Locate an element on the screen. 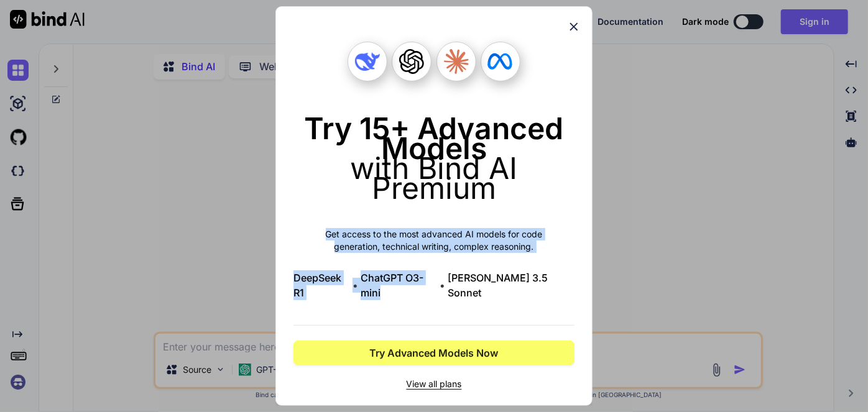 The image size is (868, 412). h1: Try 15+ Advanced Models is located at coordinates (434, 158).